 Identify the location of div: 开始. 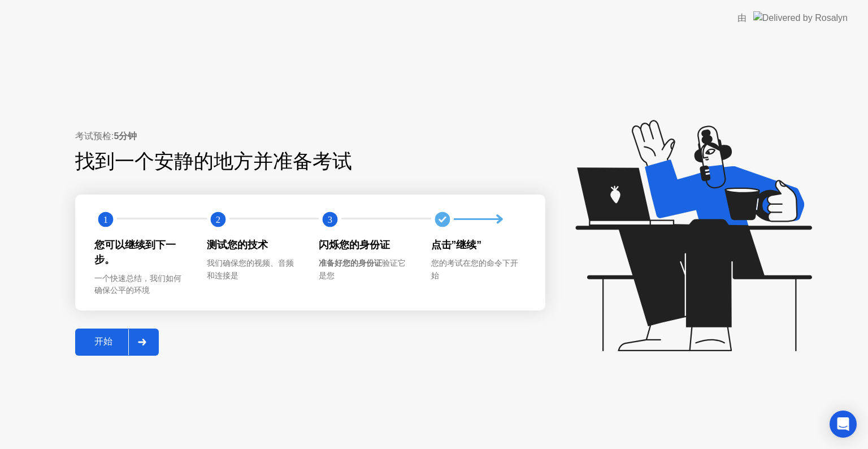
(104, 341).